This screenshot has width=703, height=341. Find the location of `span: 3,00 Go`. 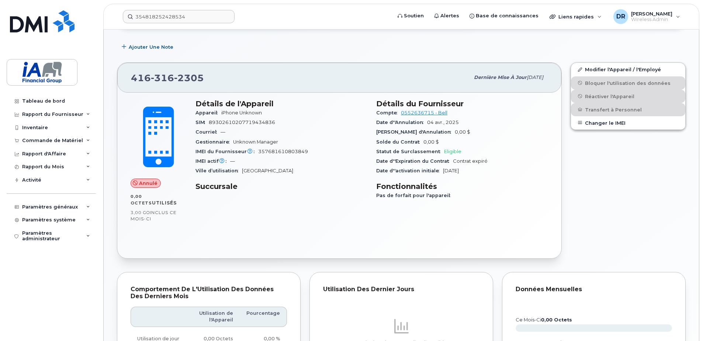

span: 3,00 Go is located at coordinates (140, 212).